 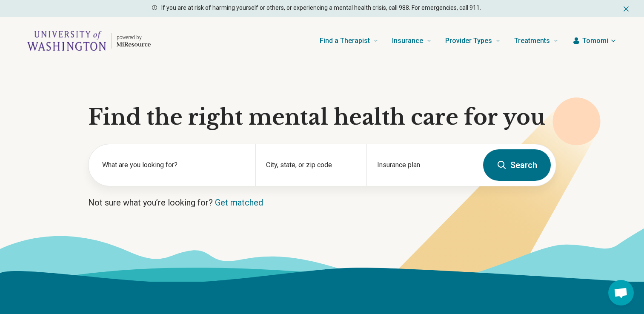 I want to click on div: Open chat, so click(x=620, y=293).